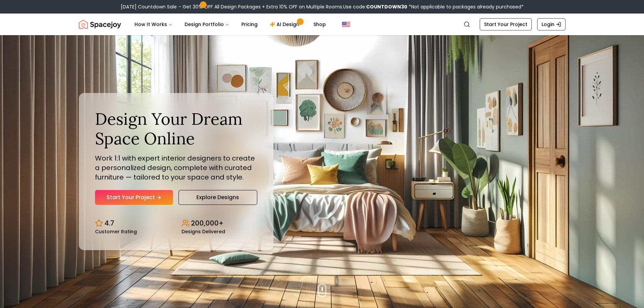 The width and height of the screenshot is (644, 308). What do you see at coordinates (551, 24) in the screenshot?
I see `a: Login` at bounding box center [551, 24].